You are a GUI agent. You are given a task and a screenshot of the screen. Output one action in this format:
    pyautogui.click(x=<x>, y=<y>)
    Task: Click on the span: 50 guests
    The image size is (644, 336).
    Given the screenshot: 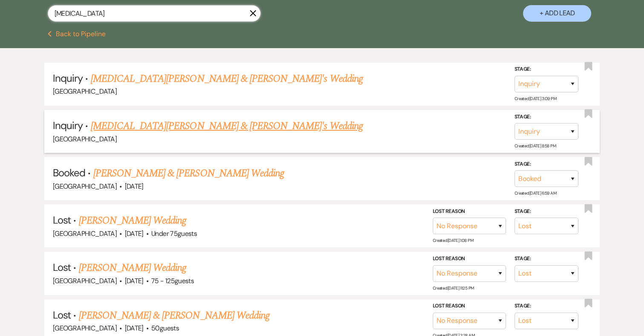 What is the action you would take?
    pyautogui.click(x=165, y=328)
    